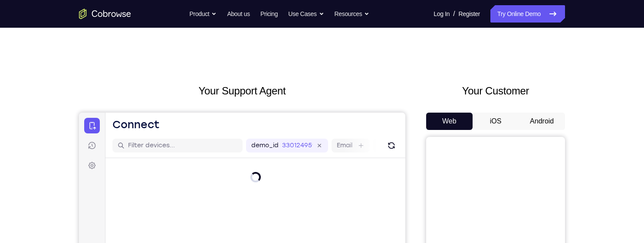 This screenshot has width=644, height=243. I want to click on button: Product, so click(203, 14).